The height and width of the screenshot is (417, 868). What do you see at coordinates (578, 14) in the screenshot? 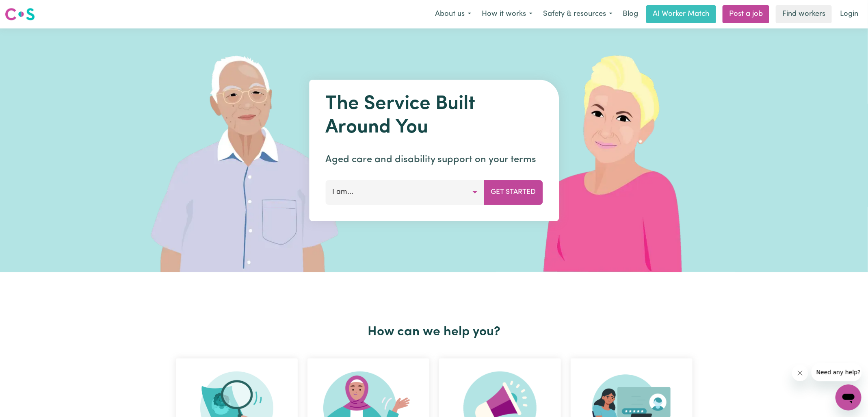
I see `button: Safety & resources` at bounding box center [578, 14].